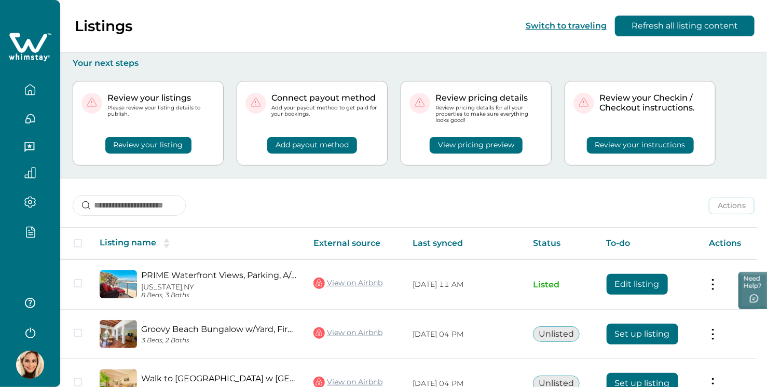  I want to click on th: External source, so click(354, 243).